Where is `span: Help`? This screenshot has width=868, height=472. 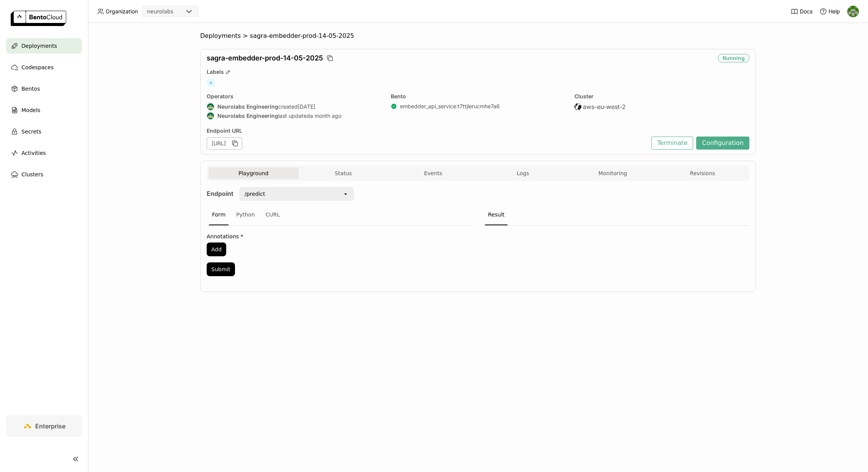 span: Help is located at coordinates (835, 11).